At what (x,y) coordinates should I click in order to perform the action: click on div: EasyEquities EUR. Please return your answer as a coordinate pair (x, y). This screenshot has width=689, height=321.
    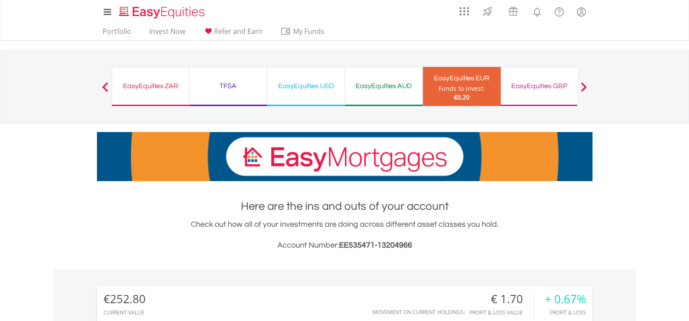
    Looking at the image, I should click on (462, 78).